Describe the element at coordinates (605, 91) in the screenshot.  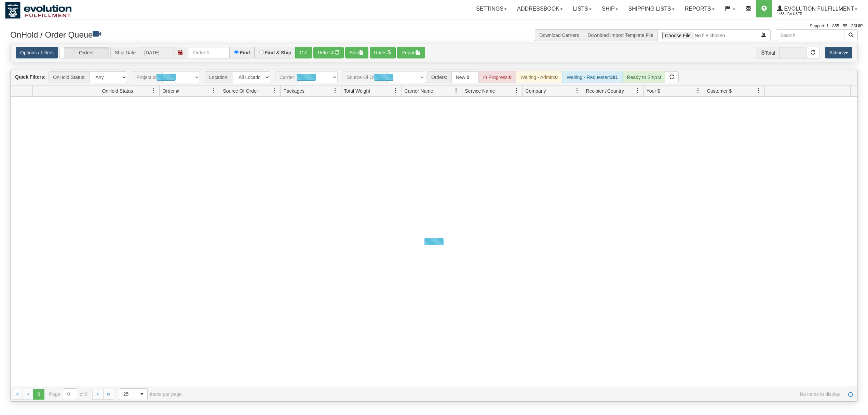
I see `span: Recipient Country` at that location.